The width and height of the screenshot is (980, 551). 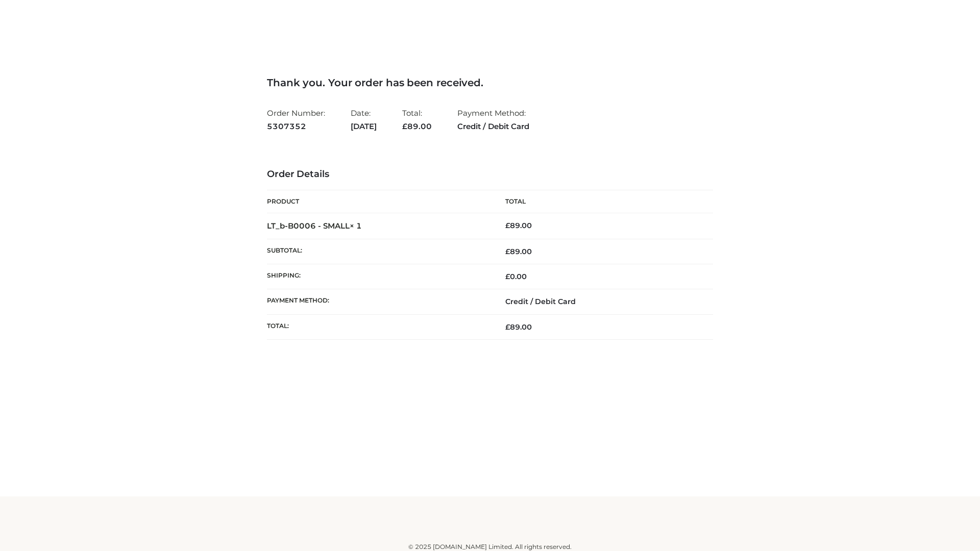 I want to click on h3: Order Details, so click(x=490, y=174).